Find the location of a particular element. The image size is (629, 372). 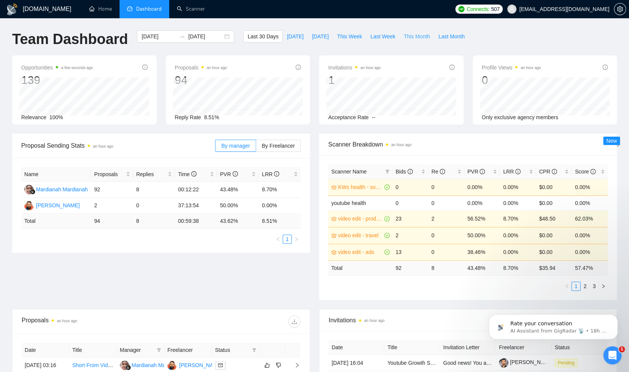

li: 1 is located at coordinates (287, 239).